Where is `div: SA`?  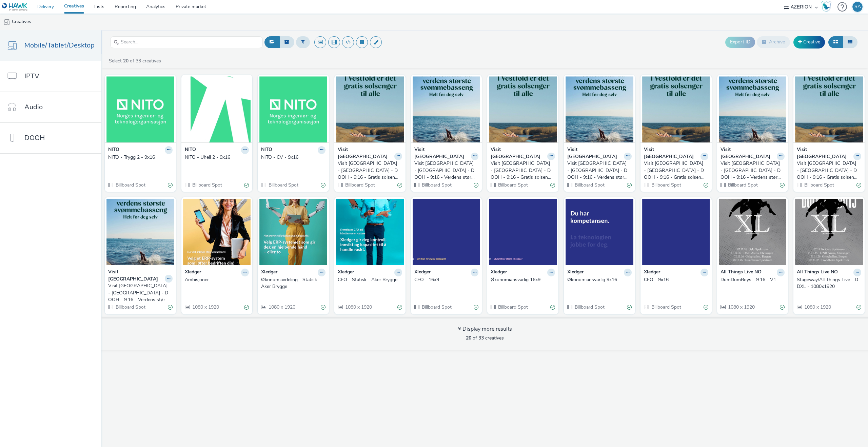 div: SA is located at coordinates (858, 7).